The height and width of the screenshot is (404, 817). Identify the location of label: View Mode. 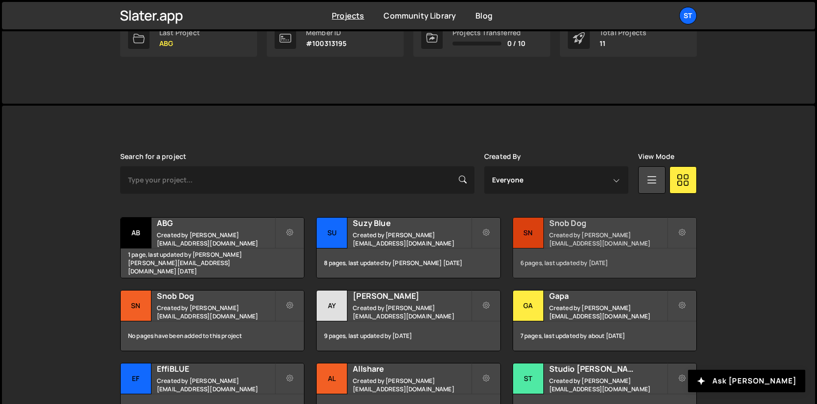
(657, 156).